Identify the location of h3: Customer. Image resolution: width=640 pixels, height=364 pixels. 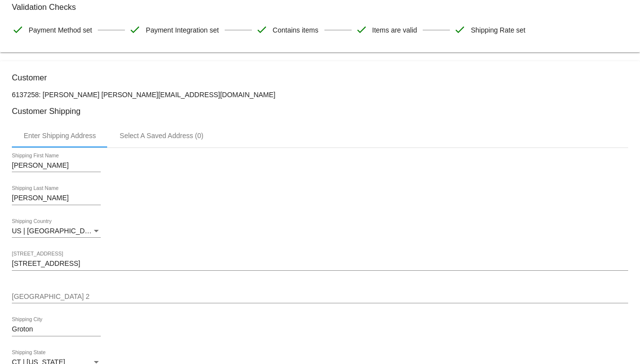
(320, 77).